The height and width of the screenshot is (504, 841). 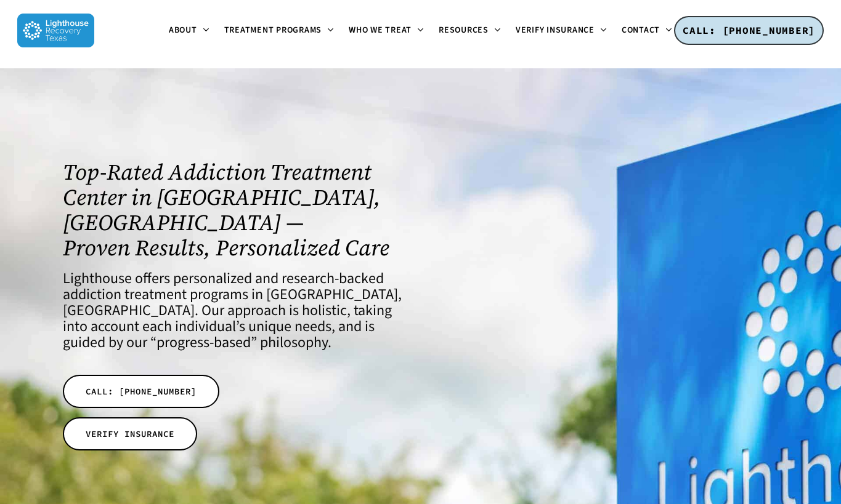 I want to click on span: Who We Treat, so click(x=381, y=30).